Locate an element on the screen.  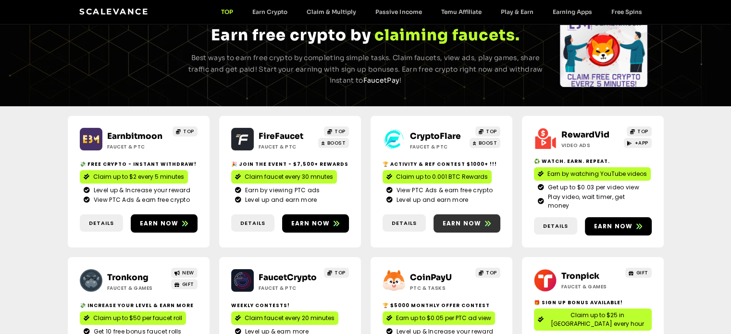
a: FireFaucet is located at coordinates (281, 136).